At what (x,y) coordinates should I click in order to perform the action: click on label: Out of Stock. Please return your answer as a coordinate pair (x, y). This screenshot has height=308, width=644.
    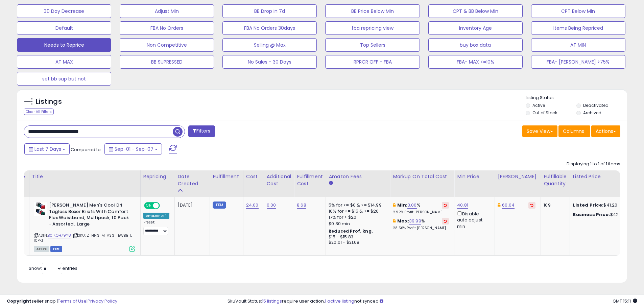
    Looking at the image, I should click on (545, 113).